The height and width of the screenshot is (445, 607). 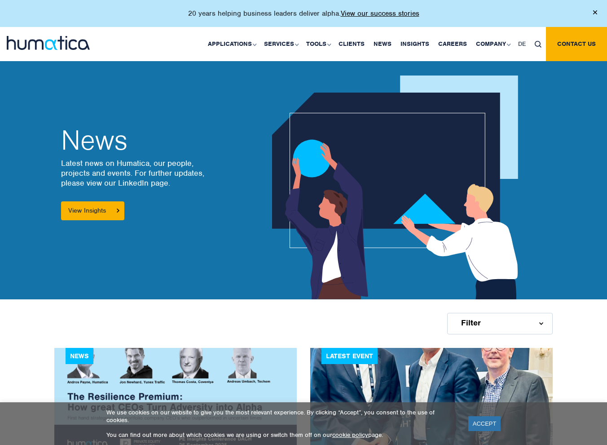 I want to click on a: Applications, so click(x=231, y=44).